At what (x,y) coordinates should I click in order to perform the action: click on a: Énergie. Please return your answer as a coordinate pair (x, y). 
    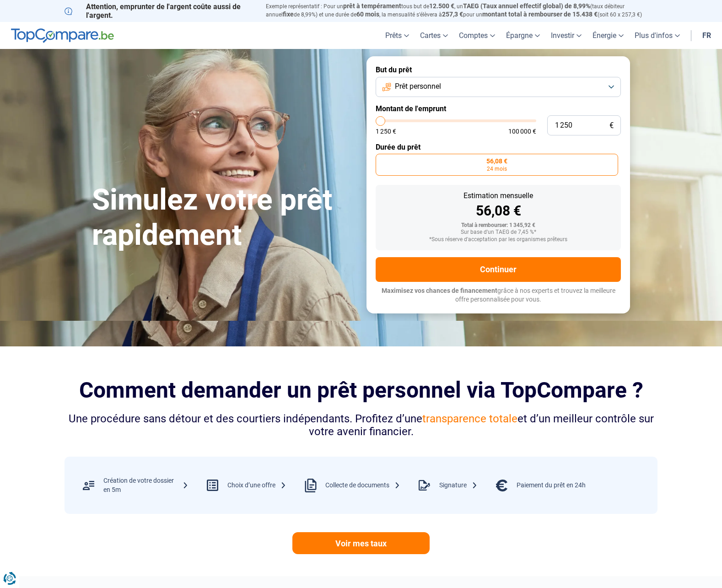
    Looking at the image, I should click on (609, 35).